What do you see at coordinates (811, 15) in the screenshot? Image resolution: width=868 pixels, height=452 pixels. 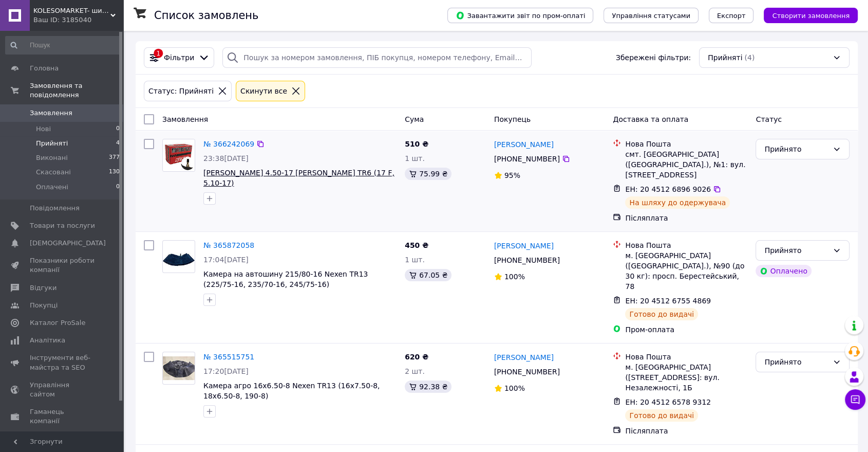 I see `span: Створити замовлення` at bounding box center [811, 15].